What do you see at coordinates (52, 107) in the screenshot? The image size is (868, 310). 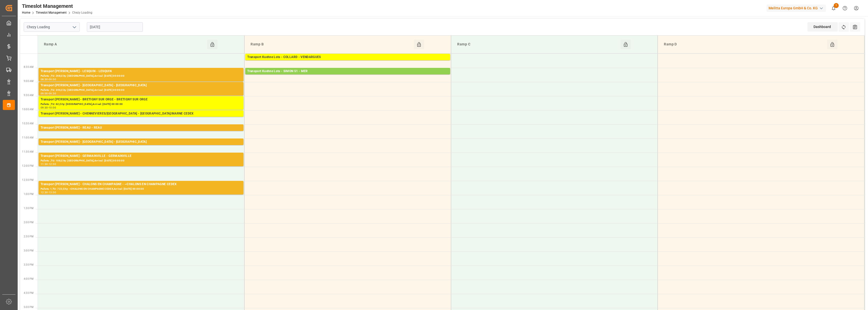 I see `div: 10:00` at bounding box center [52, 107].